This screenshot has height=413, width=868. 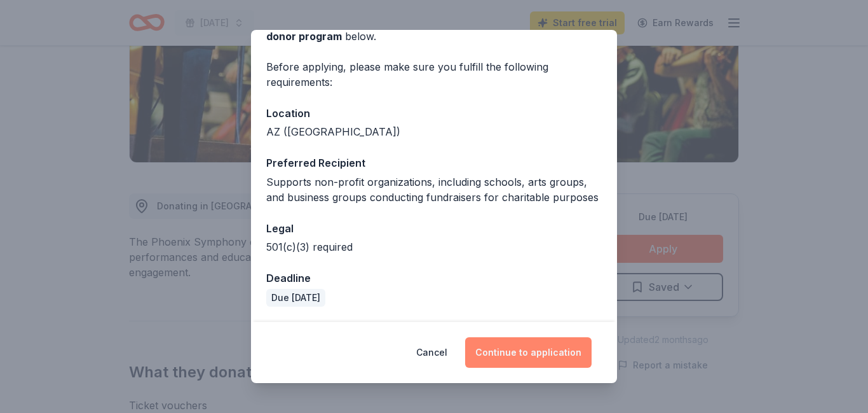 What do you see at coordinates (434, 247) in the screenshot?
I see `div: 501(c)(3) required` at bounding box center [434, 247].